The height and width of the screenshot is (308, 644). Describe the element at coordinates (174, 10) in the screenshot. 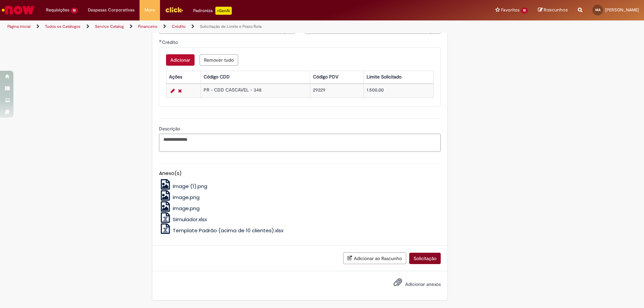

I see `img: click_logo_yellow_360x200.png` at that location.